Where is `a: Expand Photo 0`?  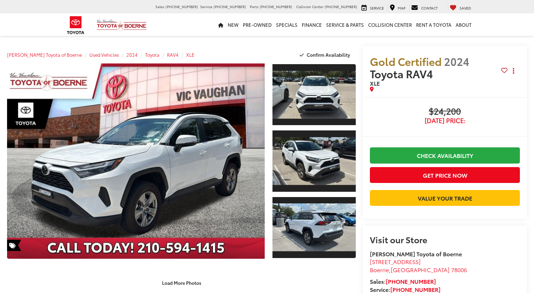 a: Expand Photo 0 is located at coordinates (136, 161).